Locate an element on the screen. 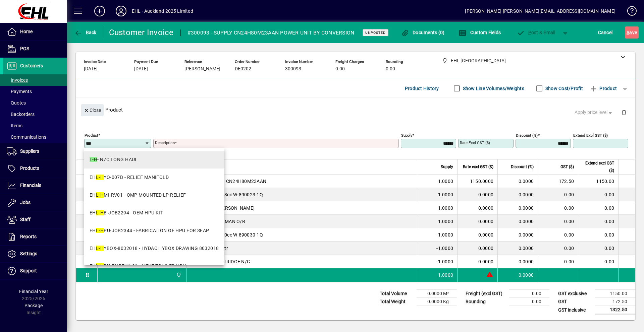 This screenshot has height=332, width=644. mat-label: Description is located at coordinates (165, 143).